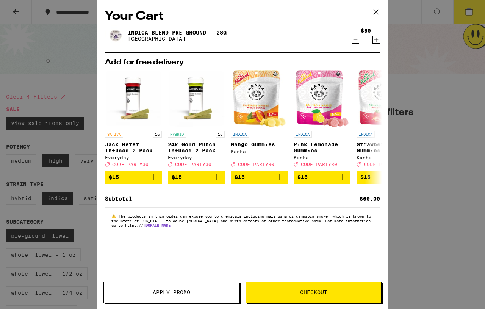  Describe the element at coordinates (377, 40) in the screenshot. I see `button: Increment` at that location.